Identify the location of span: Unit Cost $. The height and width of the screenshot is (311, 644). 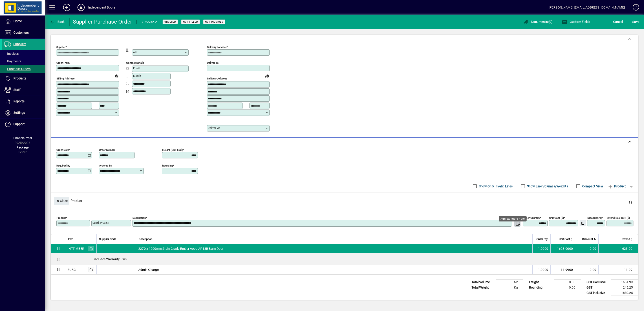
(566, 239).